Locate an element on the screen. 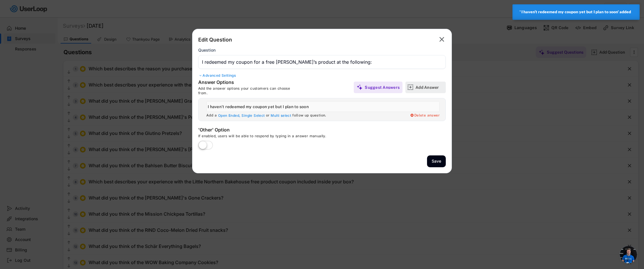  div: Answer Options is located at coordinates (241, 83).